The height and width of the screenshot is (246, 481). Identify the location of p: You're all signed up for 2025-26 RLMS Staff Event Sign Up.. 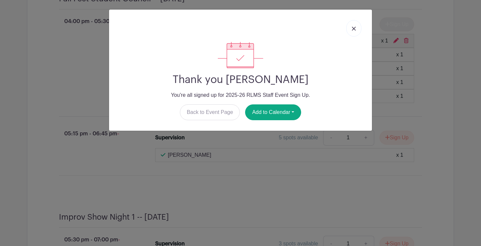
(241, 95).